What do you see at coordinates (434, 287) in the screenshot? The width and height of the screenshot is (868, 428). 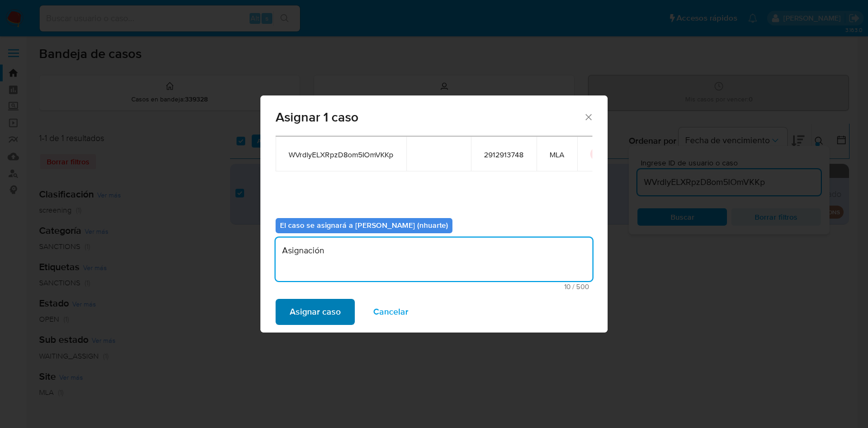 I see `span: Máximo 500 caracteres` at bounding box center [434, 287].